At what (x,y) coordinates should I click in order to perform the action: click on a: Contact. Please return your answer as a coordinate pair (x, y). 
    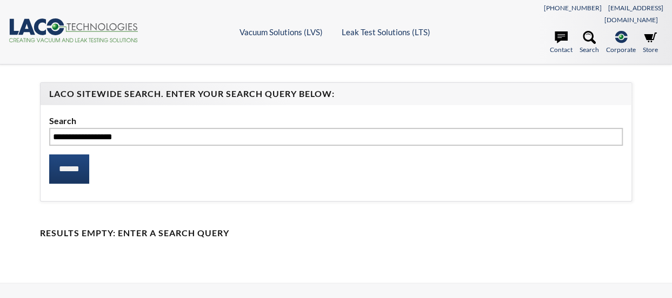
    Looking at the image, I should click on (561, 43).